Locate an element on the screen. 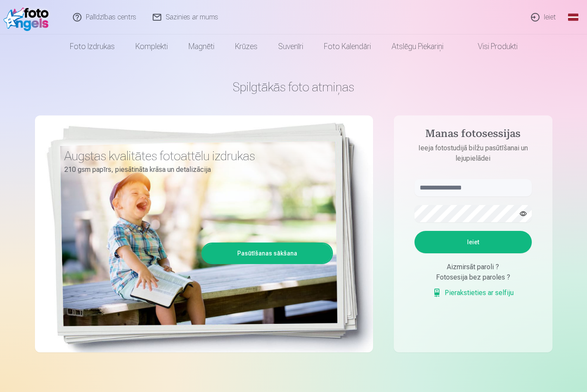 The height and width of the screenshot is (392, 587). img: /fa1 is located at coordinates (28, 17).